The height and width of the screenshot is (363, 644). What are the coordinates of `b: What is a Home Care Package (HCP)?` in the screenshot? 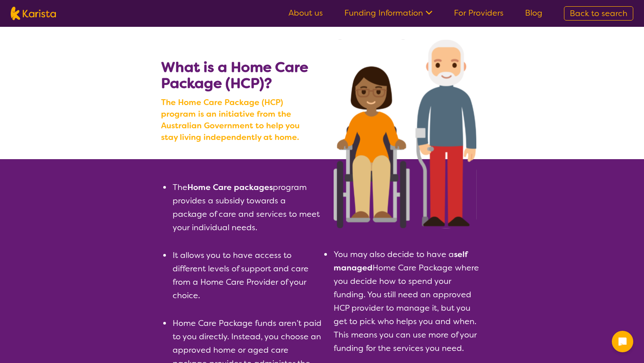 It's located at (234, 75).